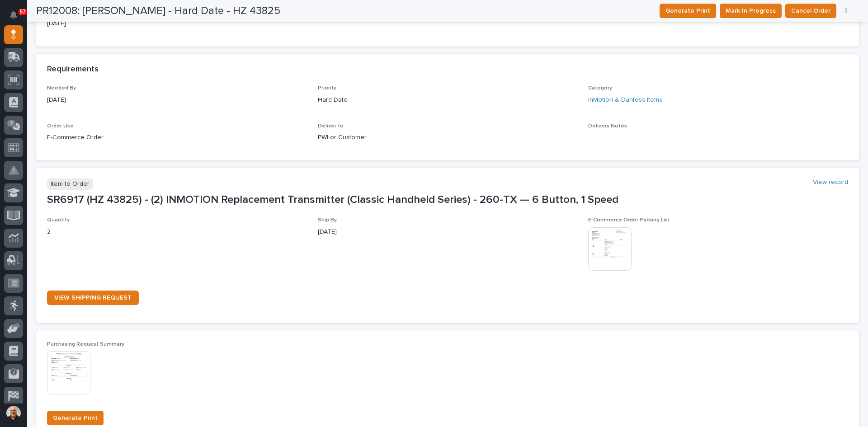  Describe the element at coordinates (447, 200) in the screenshot. I see `p: SR6917 (HZ 43825) - (2) INMOTION Replacement Transmitter (Classic Handheld Series) - 260-TX — 6 B...` at that location.